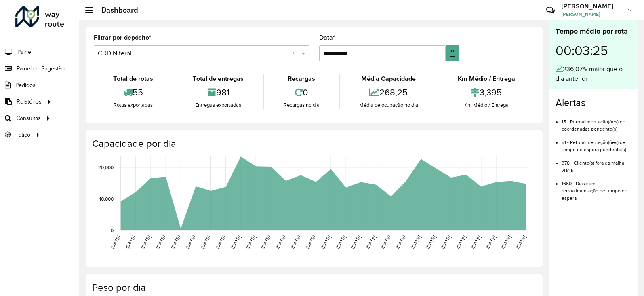 The height and width of the screenshot is (296, 644). Describe the element at coordinates (301, 79) in the screenshot. I see `div: Recargas` at that location.